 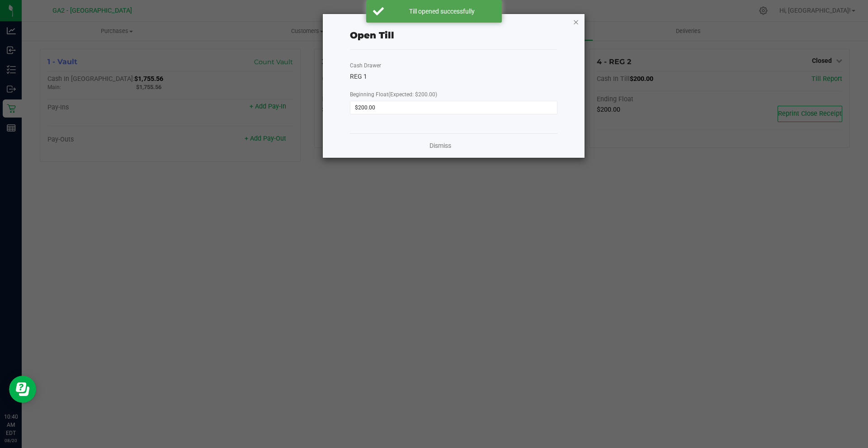 What do you see at coordinates (365, 66) in the screenshot?
I see `label: Cash Drawer` at bounding box center [365, 66].